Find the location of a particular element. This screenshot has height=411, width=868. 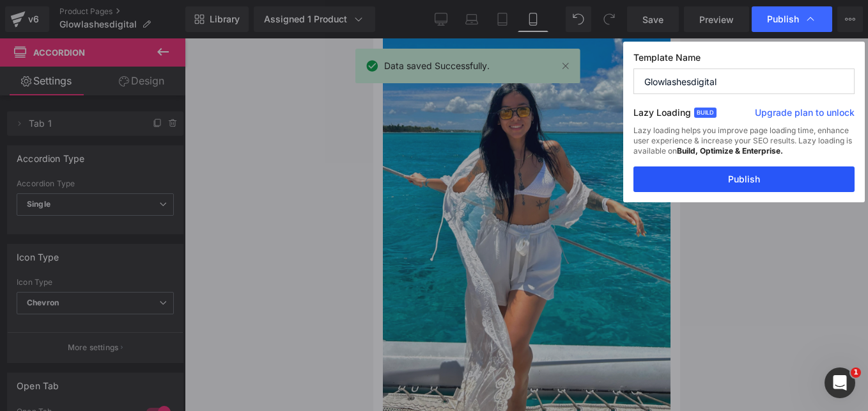

div: Lazy loading helps you improve page loading time, enhance user experience & increase your SEO res... is located at coordinates (744, 146).